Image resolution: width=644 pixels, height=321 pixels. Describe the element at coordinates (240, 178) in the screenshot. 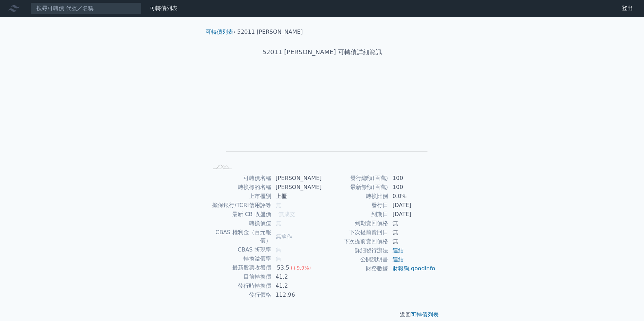

I see `td: 可轉債名稱` at that location.